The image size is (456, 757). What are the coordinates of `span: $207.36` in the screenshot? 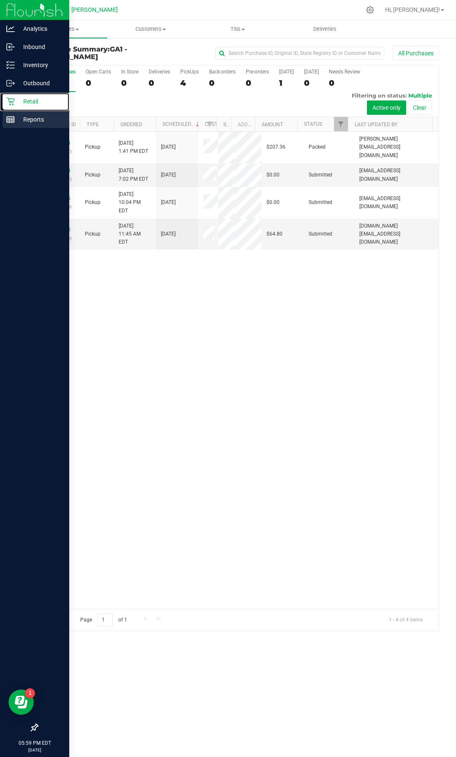 It's located at (276, 147).